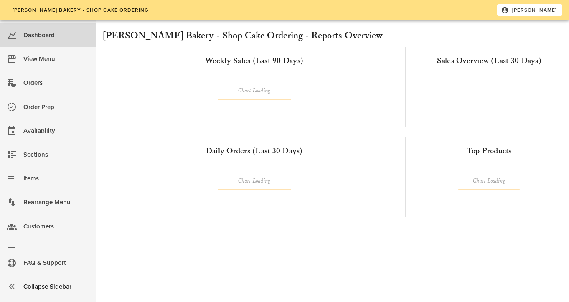 The width and height of the screenshot is (569, 302). What do you see at coordinates (56, 83) in the screenshot?
I see `div: Orders` at bounding box center [56, 83].